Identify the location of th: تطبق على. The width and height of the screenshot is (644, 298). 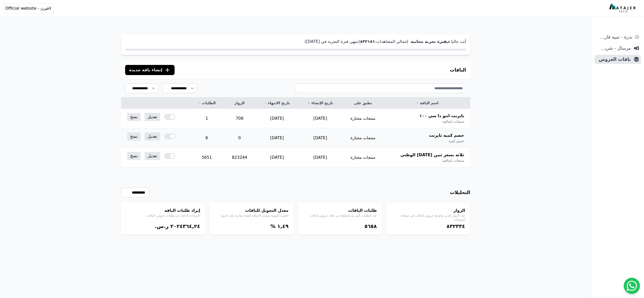
(363, 103).